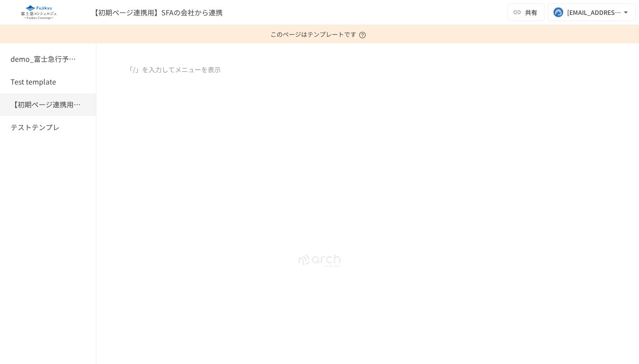 Image resolution: width=639 pixels, height=364 pixels. I want to click on button: 共有, so click(526, 12).